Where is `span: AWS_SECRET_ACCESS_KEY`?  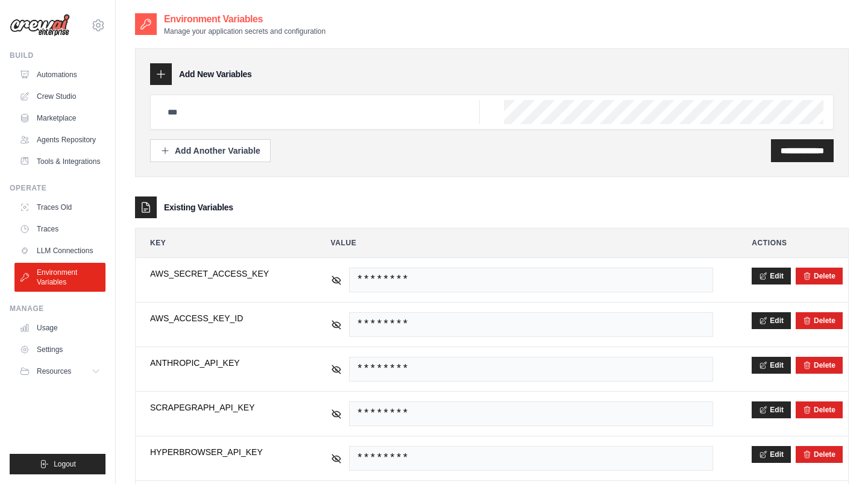 span: AWS_SECRET_ACCESS_KEY is located at coordinates (221, 273).